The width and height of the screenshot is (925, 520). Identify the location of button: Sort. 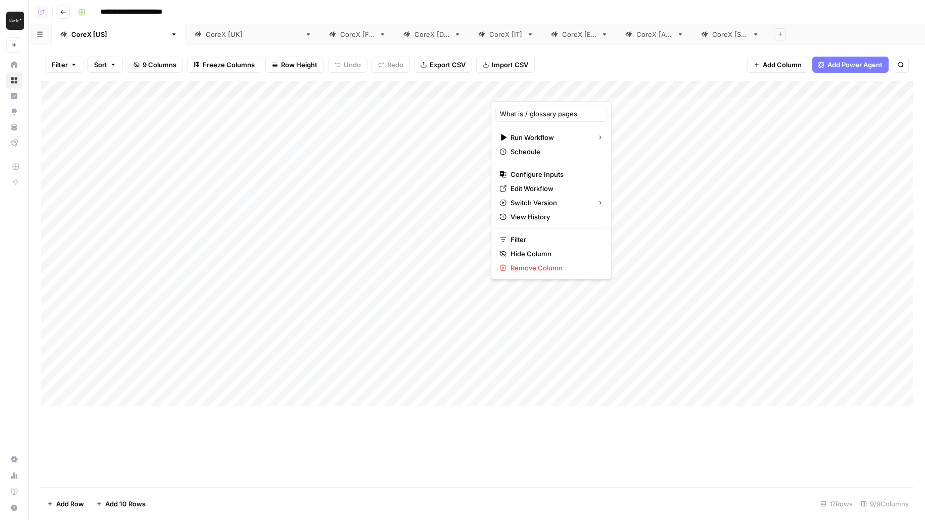
(105, 65).